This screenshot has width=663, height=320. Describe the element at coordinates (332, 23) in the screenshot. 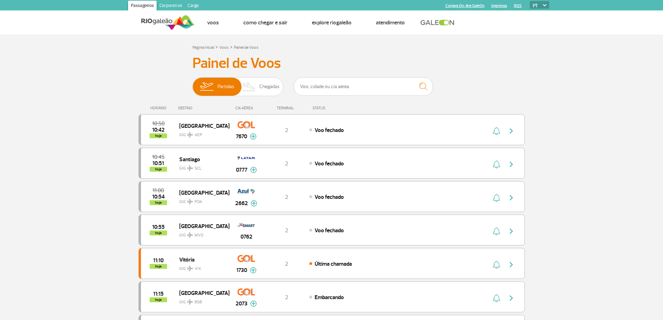

I see `a: Explore RIOgaleão` at that location.